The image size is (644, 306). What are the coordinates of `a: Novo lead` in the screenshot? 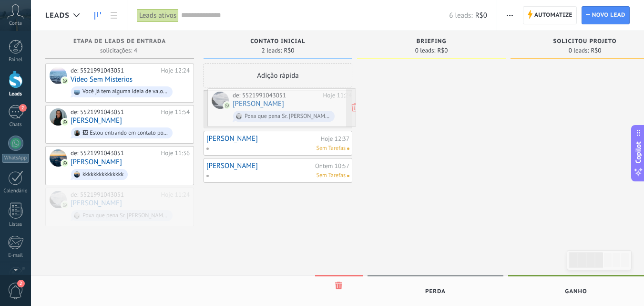 It's located at (605, 15).